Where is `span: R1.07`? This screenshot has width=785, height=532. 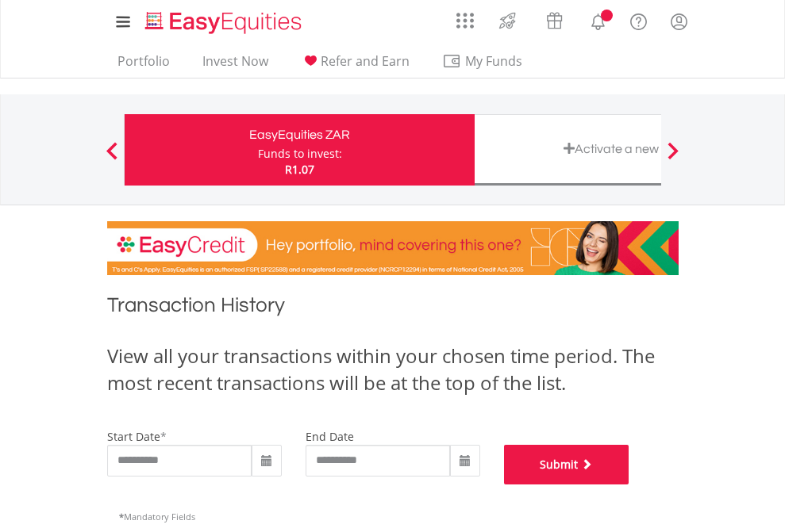 span: R1.07 is located at coordinates (299, 169).